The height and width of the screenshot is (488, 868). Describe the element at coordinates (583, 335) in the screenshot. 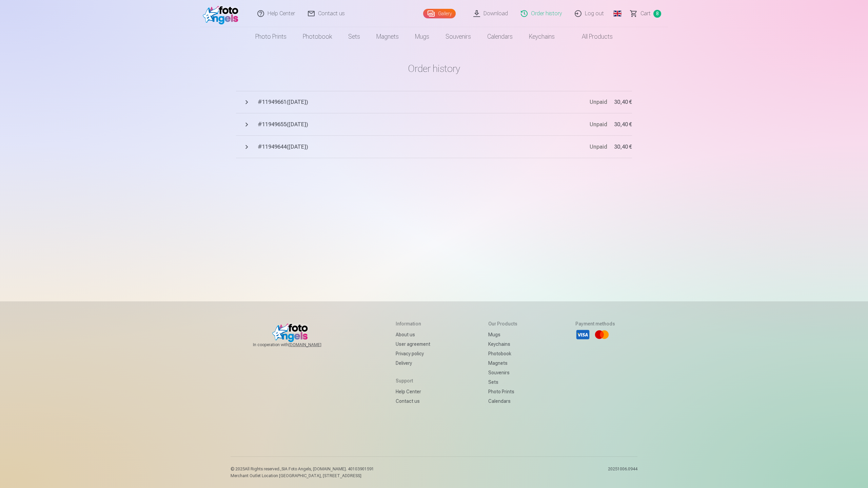

I see `li: Visa` at that location.